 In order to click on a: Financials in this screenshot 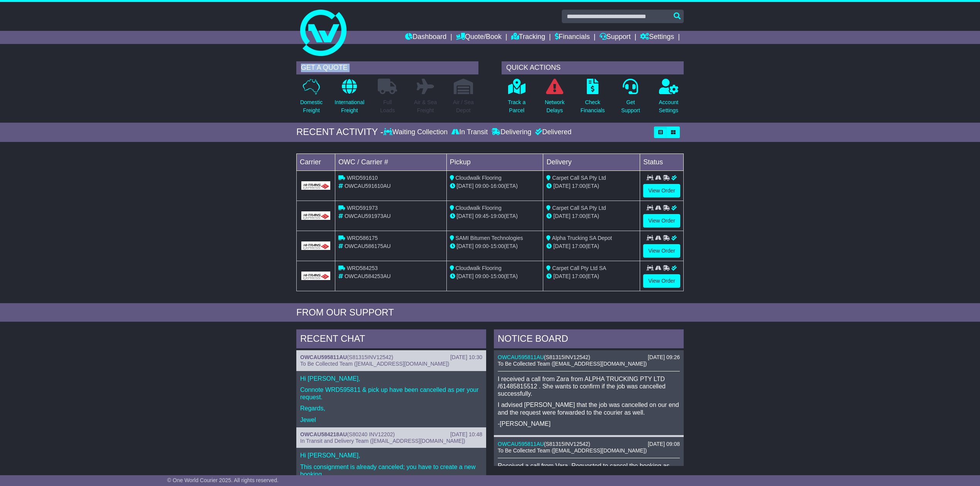, I will do `click(572, 37)`.